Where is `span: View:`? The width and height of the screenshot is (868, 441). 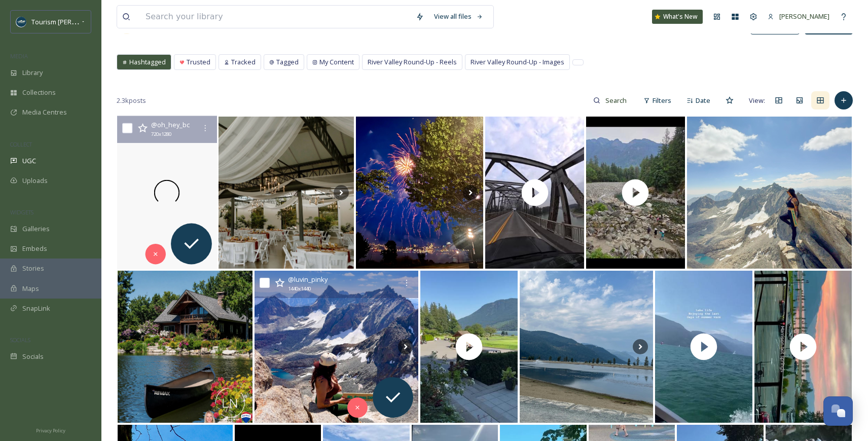 span: View: is located at coordinates (757, 100).